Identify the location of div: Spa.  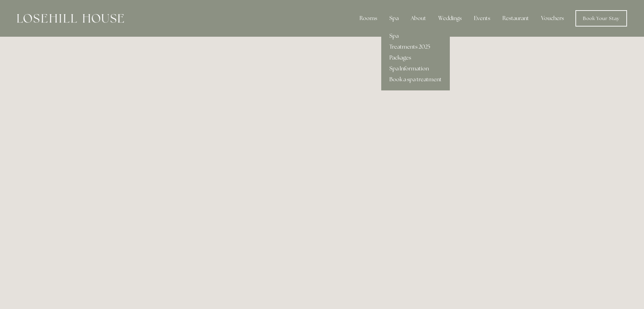
(394, 18).